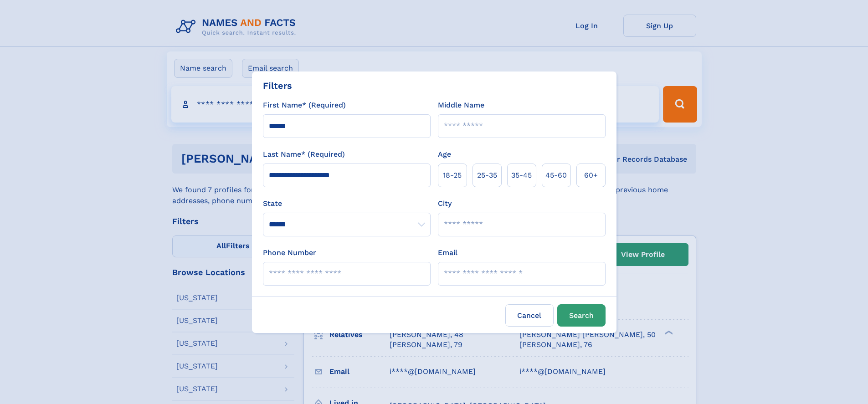 The width and height of the screenshot is (868, 404). What do you see at coordinates (277, 86) in the screenshot?
I see `div: Filters` at bounding box center [277, 86].